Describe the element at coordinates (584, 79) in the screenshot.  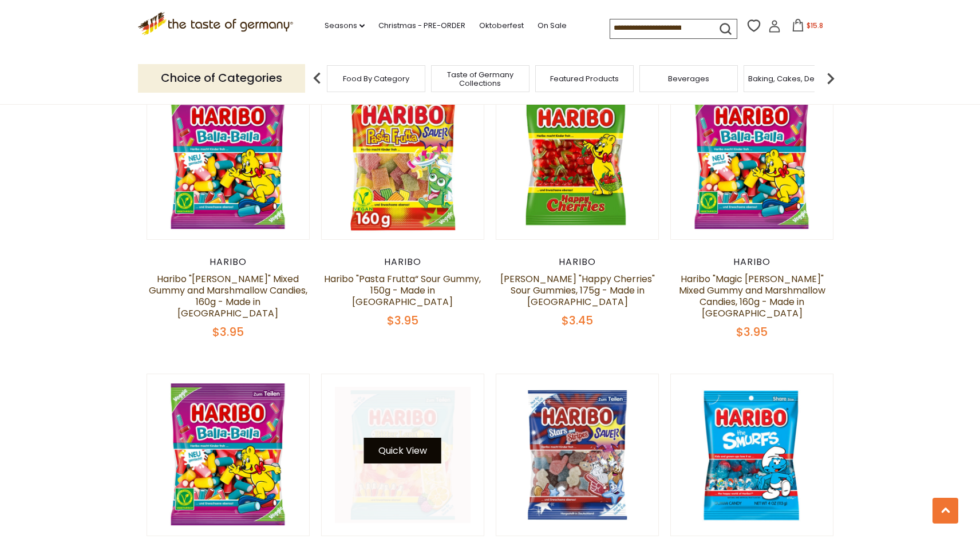
I see `span: Featured Products` at that location.